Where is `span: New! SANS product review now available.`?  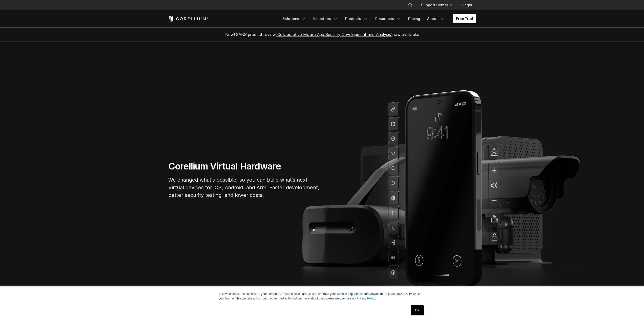 span: New! SANS product review now available. is located at coordinates (322, 34).